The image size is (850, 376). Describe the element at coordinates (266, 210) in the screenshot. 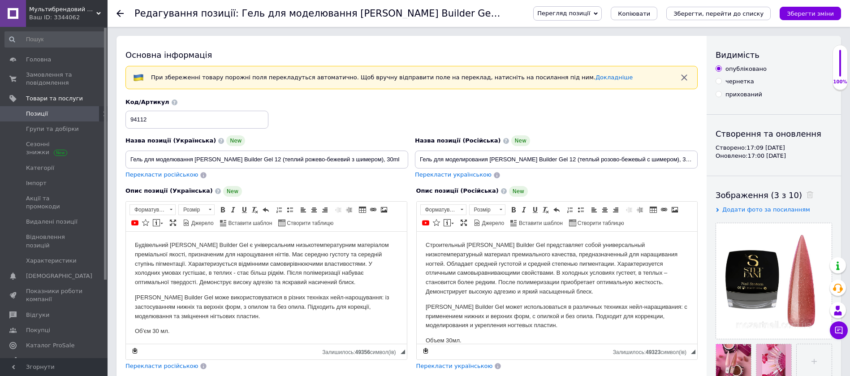

I see `a: Повернути (Ctrl+Z)` at that location.